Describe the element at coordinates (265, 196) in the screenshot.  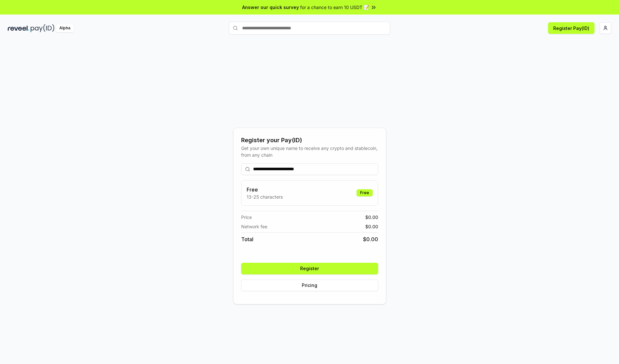
I see `p: 13-25 characters` at that location.